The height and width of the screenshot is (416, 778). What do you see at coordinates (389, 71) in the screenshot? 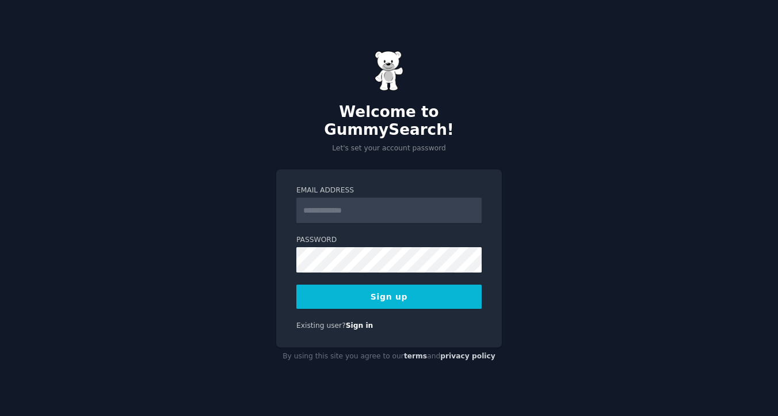
I see `img: Gummy Bear` at bounding box center [389, 71].